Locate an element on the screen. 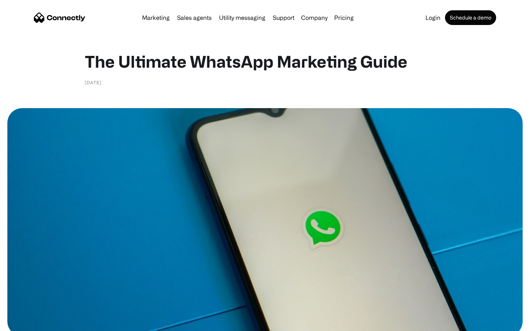 This screenshot has width=530, height=331. a: Utility messaging is located at coordinates (242, 18).